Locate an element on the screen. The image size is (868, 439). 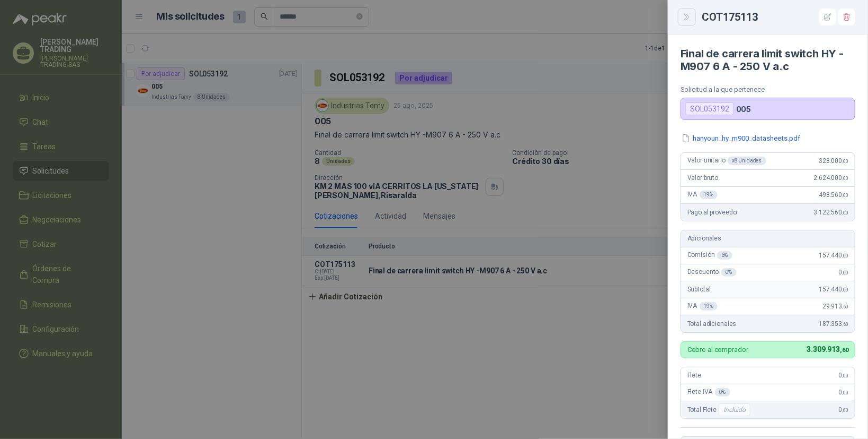
div: COT175113 is located at coordinates (779, 17).